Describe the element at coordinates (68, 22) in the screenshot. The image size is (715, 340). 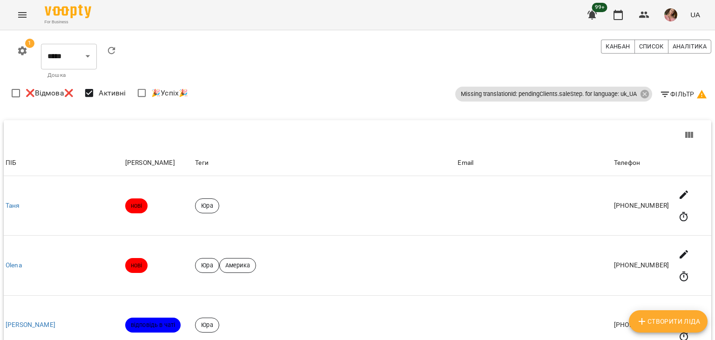
I see `span: For Business` at that location.